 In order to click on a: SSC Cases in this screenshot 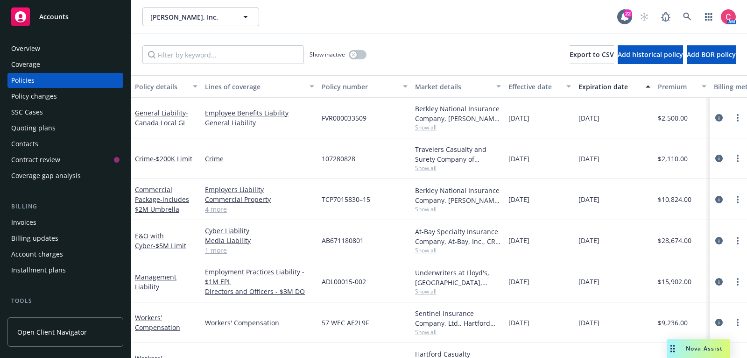, I will do `click(65, 112)`.